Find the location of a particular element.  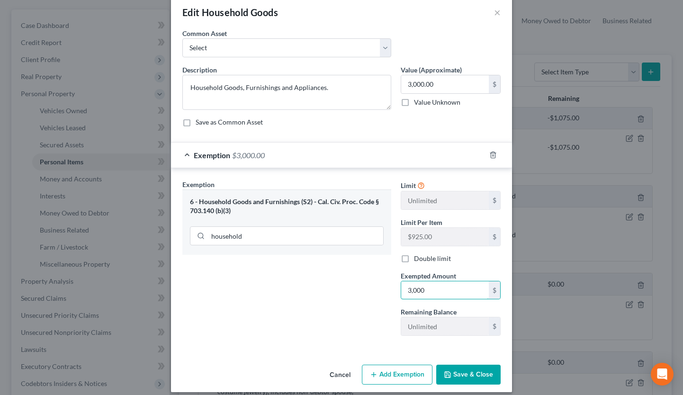

div: 6 - Household Goods and Furnishings (S2) - Cal. Civ. Proc. Code § 703.140 (b)(3) is located at coordinates (287, 206).